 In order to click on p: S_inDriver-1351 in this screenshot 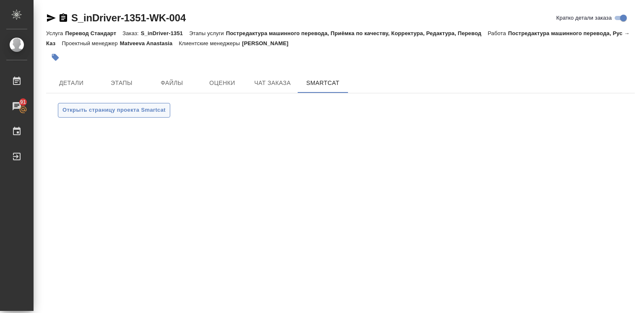, I will do `click(165, 33)`.